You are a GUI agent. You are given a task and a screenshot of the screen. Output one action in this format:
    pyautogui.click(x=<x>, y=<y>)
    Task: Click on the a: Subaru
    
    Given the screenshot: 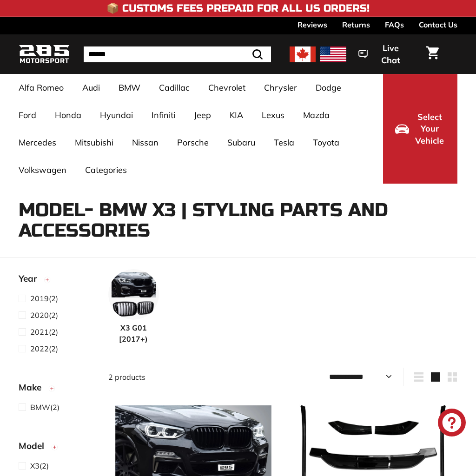 What is the action you would take?
    pyautogui.click(x=241, y=142)
    